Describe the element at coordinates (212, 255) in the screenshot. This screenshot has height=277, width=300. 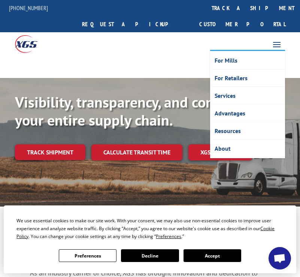
I see `button: Accept` at that location.